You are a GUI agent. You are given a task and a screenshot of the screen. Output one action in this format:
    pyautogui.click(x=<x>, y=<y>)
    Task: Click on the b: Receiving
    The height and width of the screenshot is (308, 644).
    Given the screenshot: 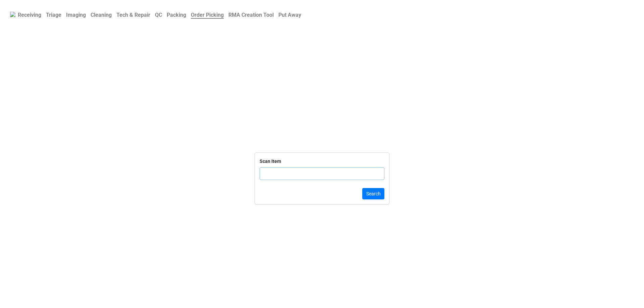 What is the action you would take?
    pyautogui.click(x=29, y=15)
    